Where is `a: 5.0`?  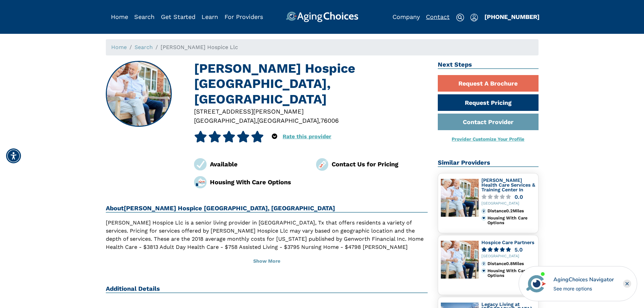 a: 5.0 is located at coordinates (508, 250).